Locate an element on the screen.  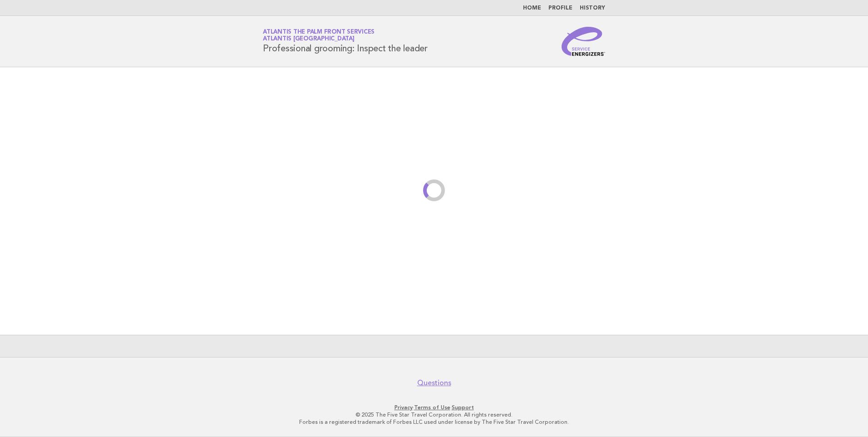
p: © 2025 The Five Star Travel Corporation. All rights reserved. is located at coordinates (434, 415).